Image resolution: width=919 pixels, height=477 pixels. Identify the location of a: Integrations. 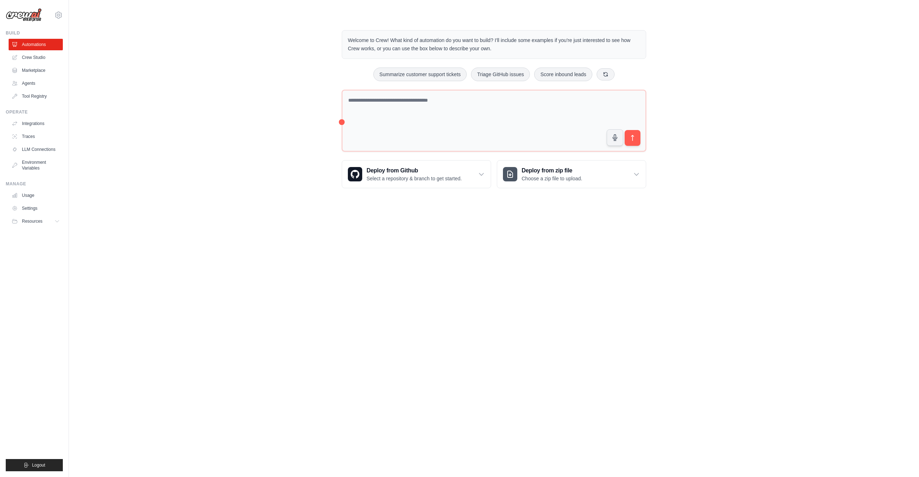
(36, 123).